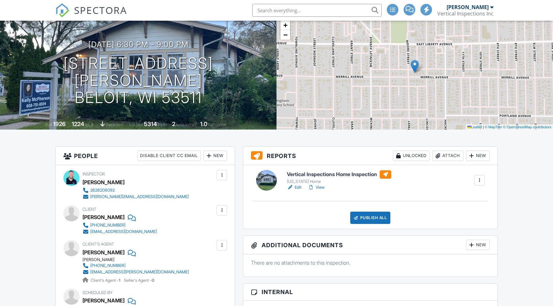 This screenshot has height=306, width=553. I want to click on a: View, so click(316, 187).